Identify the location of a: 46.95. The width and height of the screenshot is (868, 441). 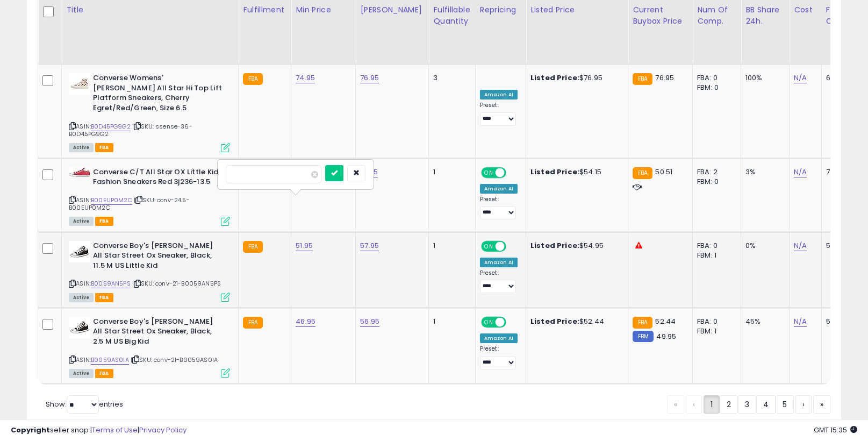
(305, 322).